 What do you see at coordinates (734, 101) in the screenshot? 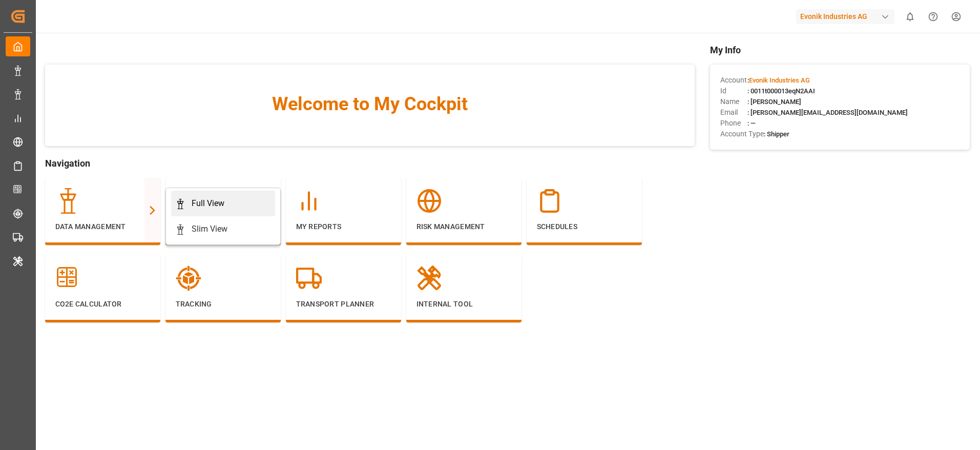
I see `span: Name` at bounding box center [734, 101].